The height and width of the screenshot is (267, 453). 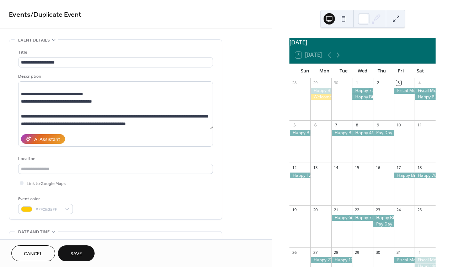 I want to click on div: Fri, so click(x=401, y=71).